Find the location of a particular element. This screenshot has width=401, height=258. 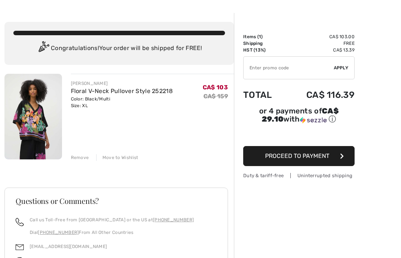

p: Dial From All Other Countries is located at coordinates (112, 233).